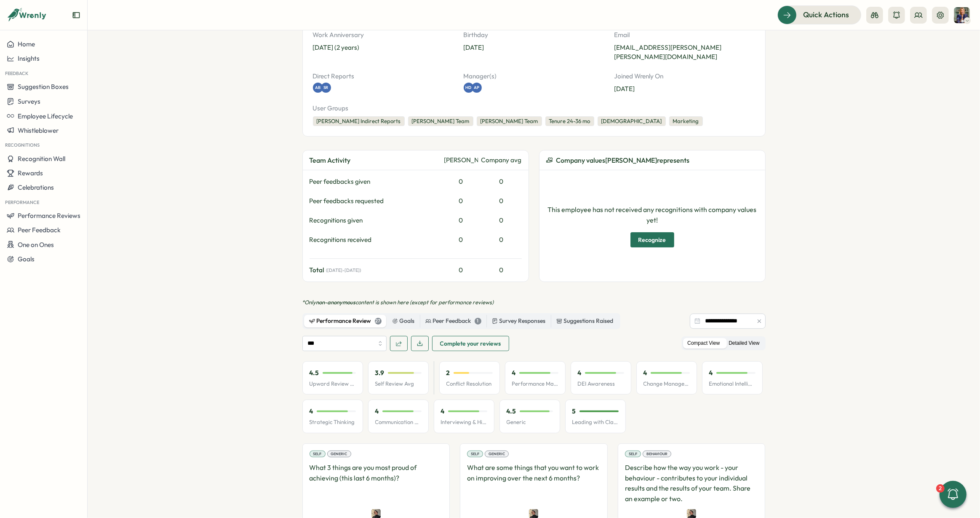 This screenshot has width=980, height=518. Describe the element at coordinates (962, 15) in the screenshot. I see `img: Hanna Smith` at that location.